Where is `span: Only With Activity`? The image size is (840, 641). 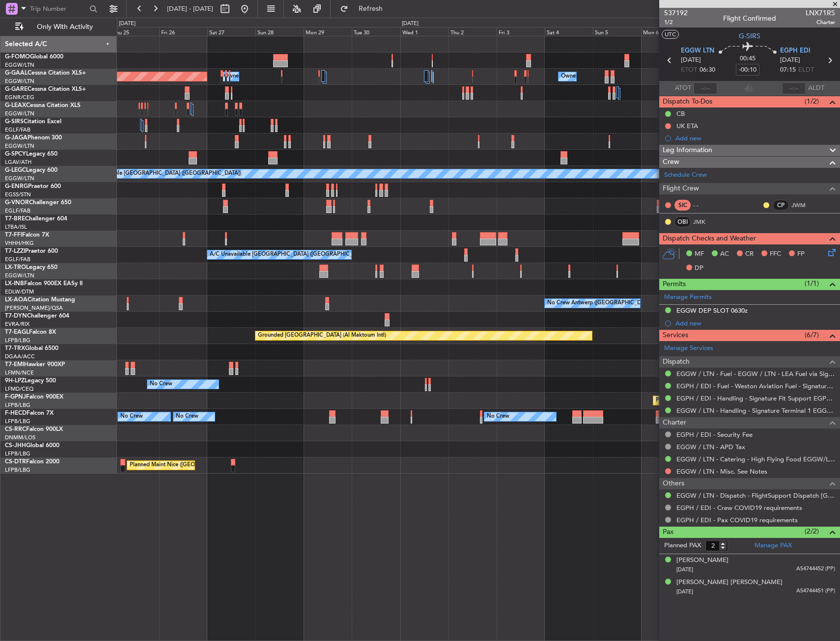 span: Only With Activity is located at coordinates (64, 27).